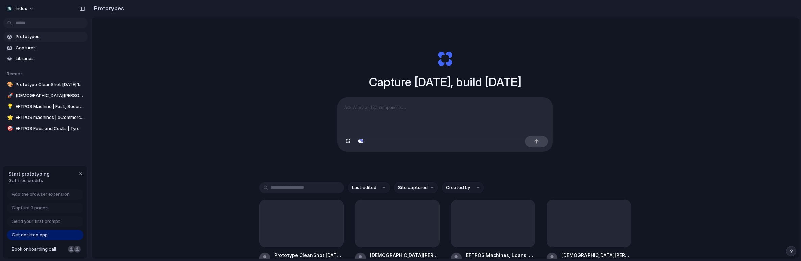 The height and width of the screenshot is (261, 801). What do you see at coordinates (39, 249) in the screenshot?
I see `span: Book onboarding call` at bounding box center [39, 249].